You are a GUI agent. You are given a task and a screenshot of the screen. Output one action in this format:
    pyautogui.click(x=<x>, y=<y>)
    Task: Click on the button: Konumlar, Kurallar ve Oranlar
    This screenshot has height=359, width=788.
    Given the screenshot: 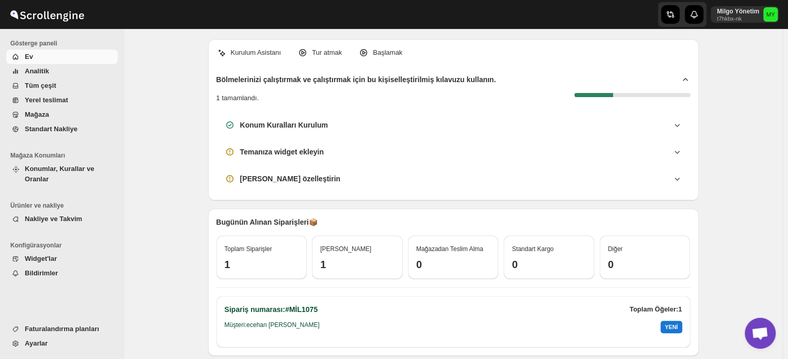 What is the action you would take?
    pyautogui.click(x=62, y=174)
    